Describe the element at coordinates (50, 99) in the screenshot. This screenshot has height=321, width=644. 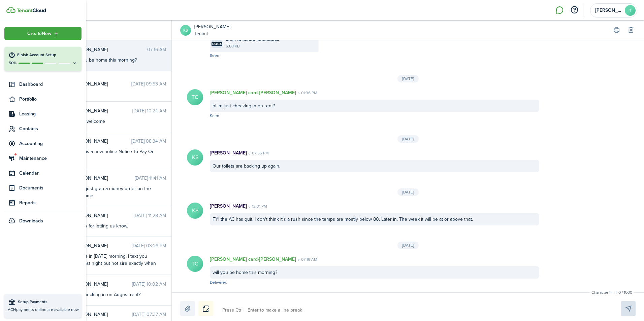
I see `span: Portfolio` at that location.